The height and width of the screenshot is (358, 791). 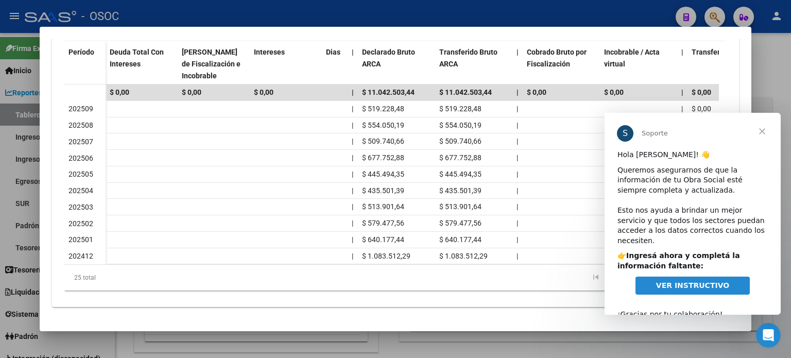 What do you see at coordinates (81, 223) in the screenshot?
I see `span: 202502` at bounding box center [81, 223].